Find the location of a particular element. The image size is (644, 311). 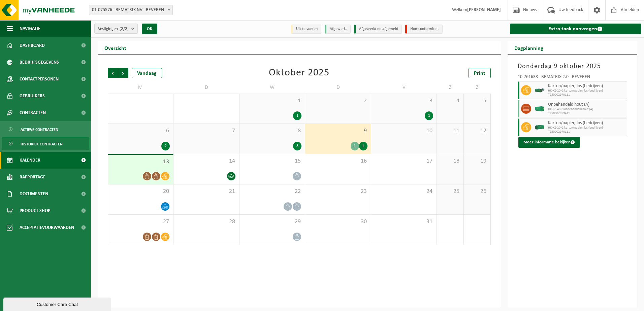

li: Uit te voeren is located at coordinates (306, 29).